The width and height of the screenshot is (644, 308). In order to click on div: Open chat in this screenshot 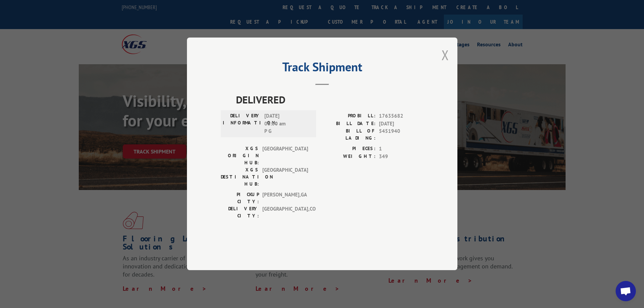, I will do `click(626, 291)`.